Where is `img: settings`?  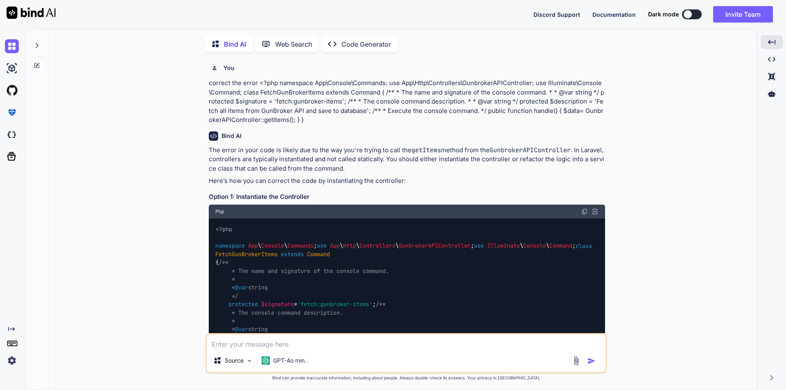
img: settings is located at coordinates (12, 361).